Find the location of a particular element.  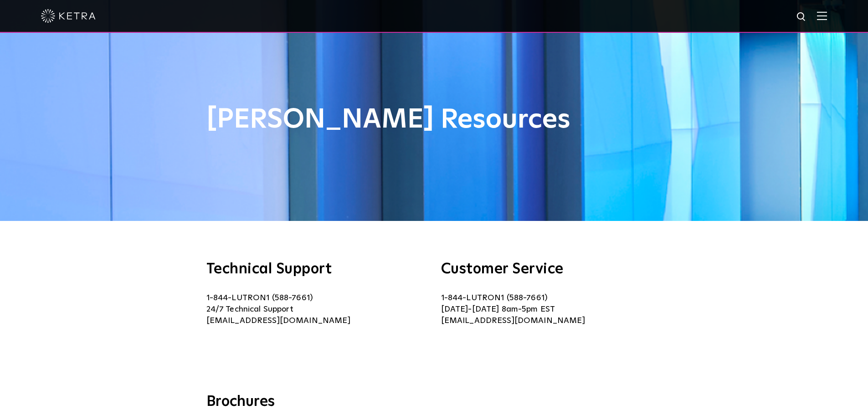

img: ketra-logo-2019-white is located at coordinates (68, 16).